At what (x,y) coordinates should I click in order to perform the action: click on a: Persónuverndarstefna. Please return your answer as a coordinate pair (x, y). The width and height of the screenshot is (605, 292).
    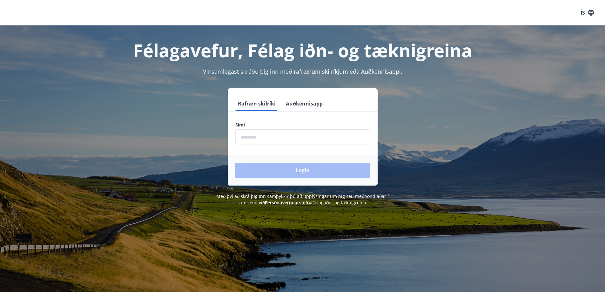
    Looking at the image, I should click on (289, 202).